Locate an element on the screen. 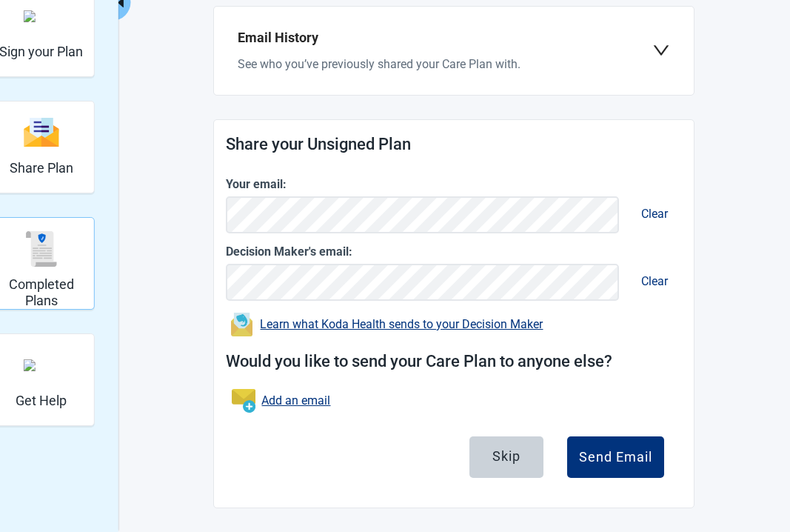 The image size is (790, 532). img: person-question.svg is located at coordinates (41, 365).